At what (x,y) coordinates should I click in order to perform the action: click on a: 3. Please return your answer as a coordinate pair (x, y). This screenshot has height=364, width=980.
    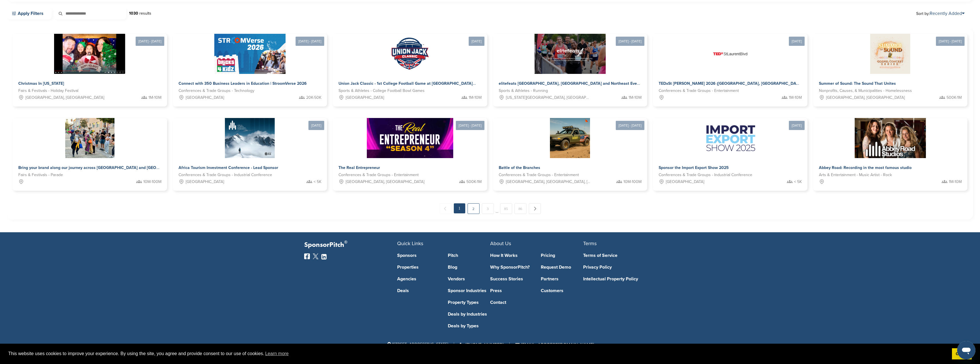
    Looking at the image, I should click on (488, 208).